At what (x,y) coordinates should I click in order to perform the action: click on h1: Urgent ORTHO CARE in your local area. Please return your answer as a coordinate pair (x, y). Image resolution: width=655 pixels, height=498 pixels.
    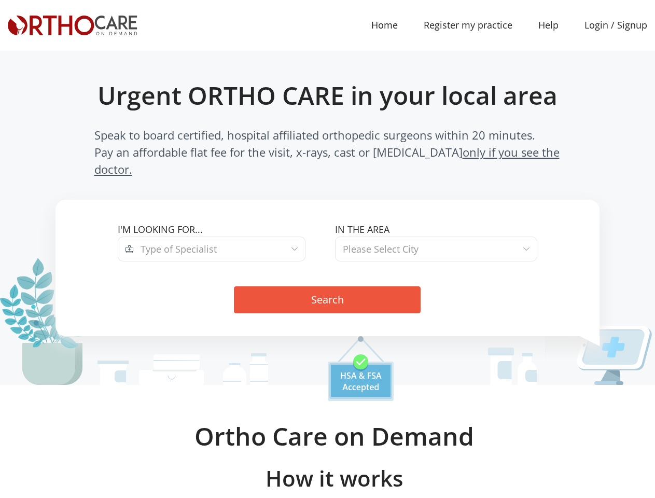
    Looking at the image, I should click on (328, 95).